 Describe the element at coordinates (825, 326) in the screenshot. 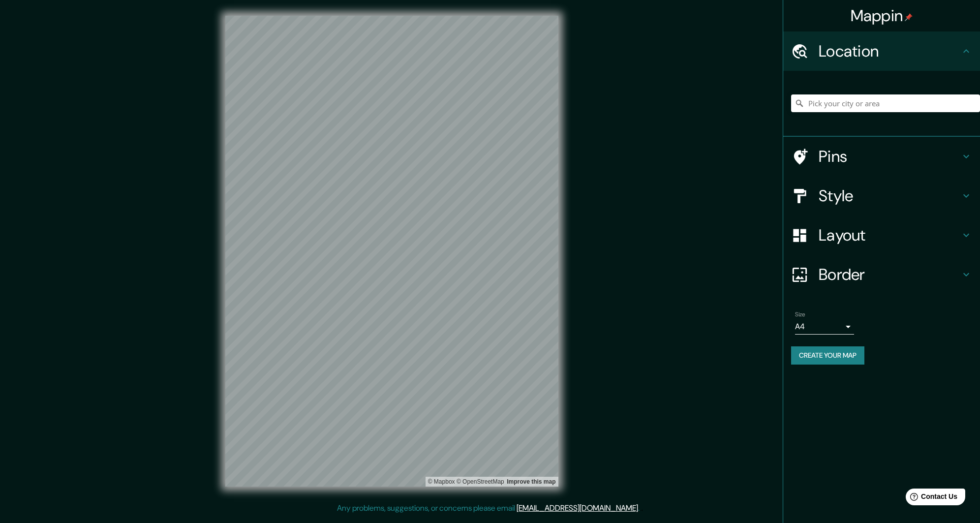

I see `div: A4` at that location.